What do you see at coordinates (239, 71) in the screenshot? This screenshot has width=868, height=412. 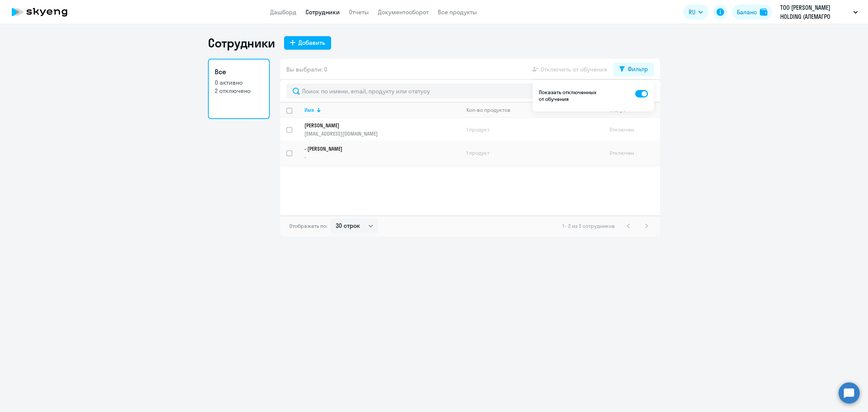 I see `h3: Все` at bounding box center [239, 71].